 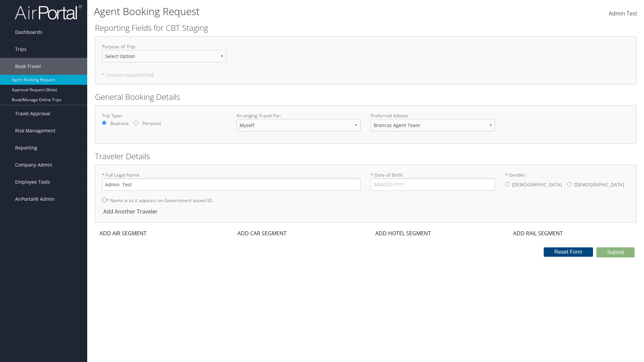 I want to click on span: AirPortal® Admin, so click(x=35, y=199).